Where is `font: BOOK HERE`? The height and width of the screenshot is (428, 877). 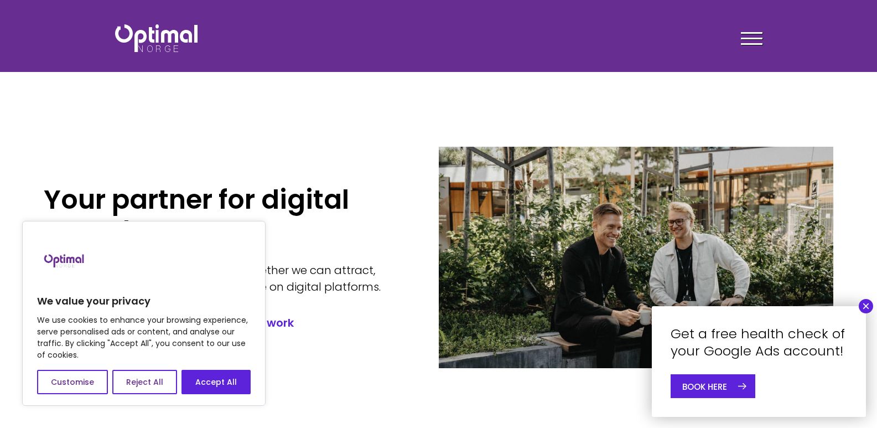 font: BOOK HERE is located at coordinates (705, 386).